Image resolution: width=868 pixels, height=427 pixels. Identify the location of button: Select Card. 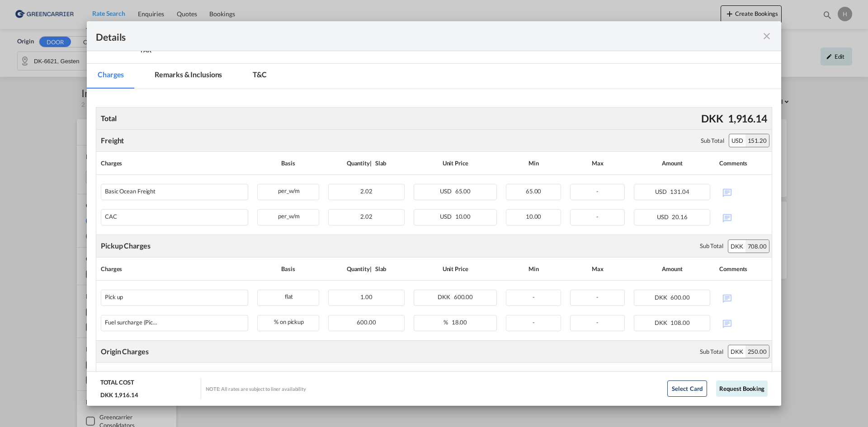
(688, 388).